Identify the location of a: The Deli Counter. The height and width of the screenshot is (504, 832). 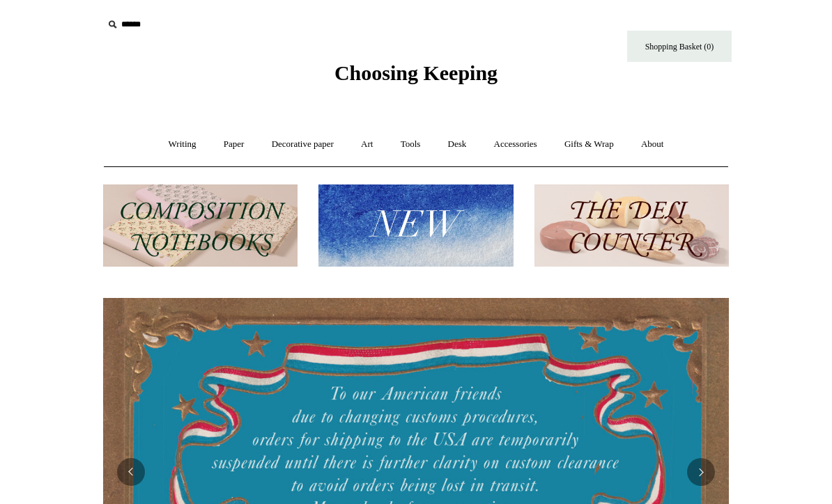
(631, 226).